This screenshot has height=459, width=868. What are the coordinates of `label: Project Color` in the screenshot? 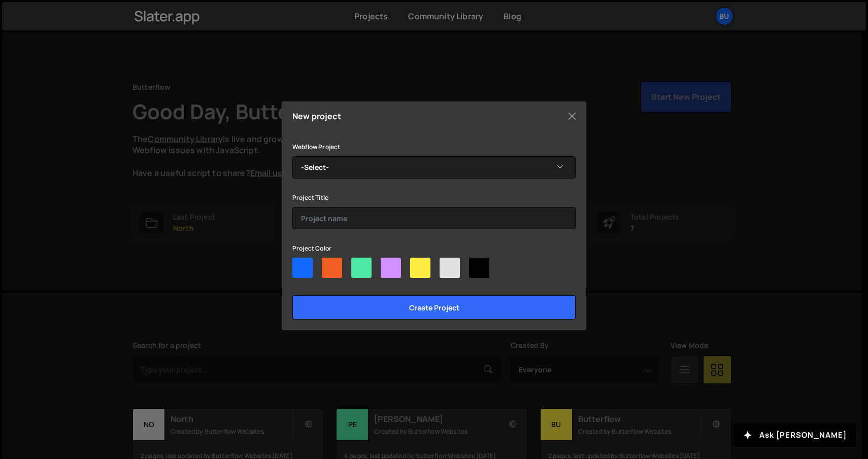 It's located at (312, 249).